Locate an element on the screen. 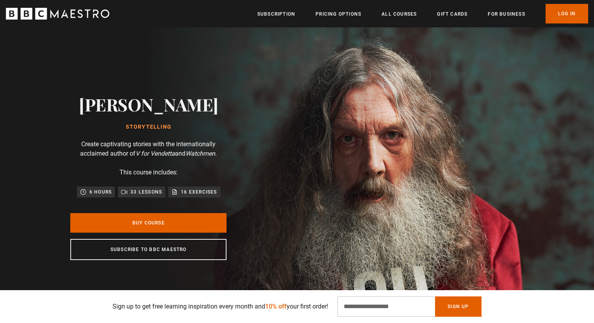 This screenshot has height=323, width=594. a: For business is located at coordinates (506, 14).